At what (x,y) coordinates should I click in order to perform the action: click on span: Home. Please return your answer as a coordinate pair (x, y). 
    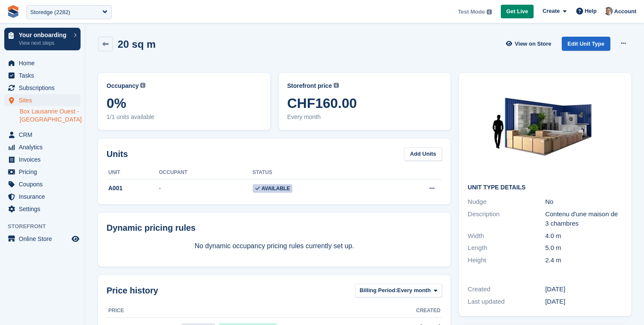
    Looking at the image, I should click on (44, 63).